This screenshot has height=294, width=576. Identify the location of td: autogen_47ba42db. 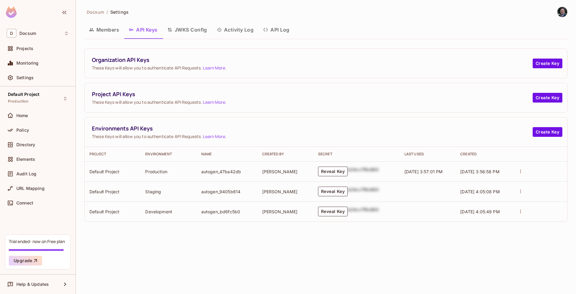
(227, 171).